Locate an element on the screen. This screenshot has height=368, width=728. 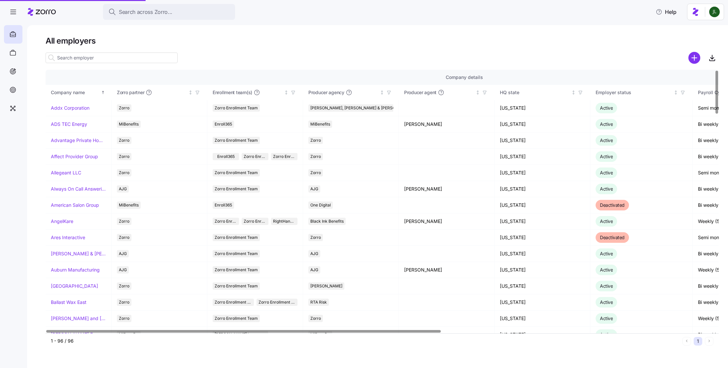
a: ADS TEC Energy is located at coordinates (69, 124).